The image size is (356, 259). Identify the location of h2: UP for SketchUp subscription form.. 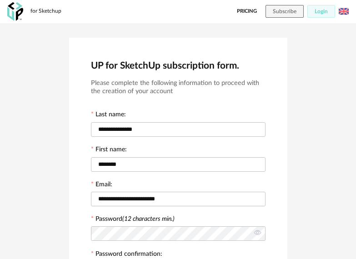
(178, 65).